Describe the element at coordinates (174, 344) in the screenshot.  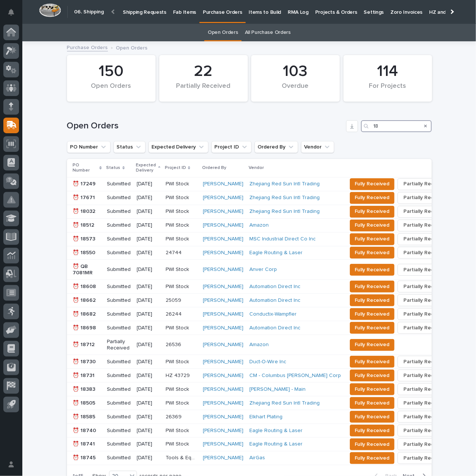
I see `p: 26536` at that location.